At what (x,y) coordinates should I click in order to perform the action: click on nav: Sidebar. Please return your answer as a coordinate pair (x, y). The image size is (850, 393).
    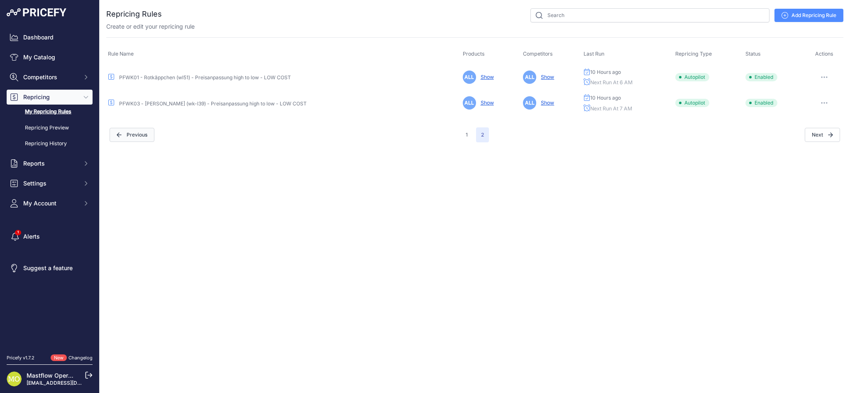
    Looking at the image, I should click on (49, 187).